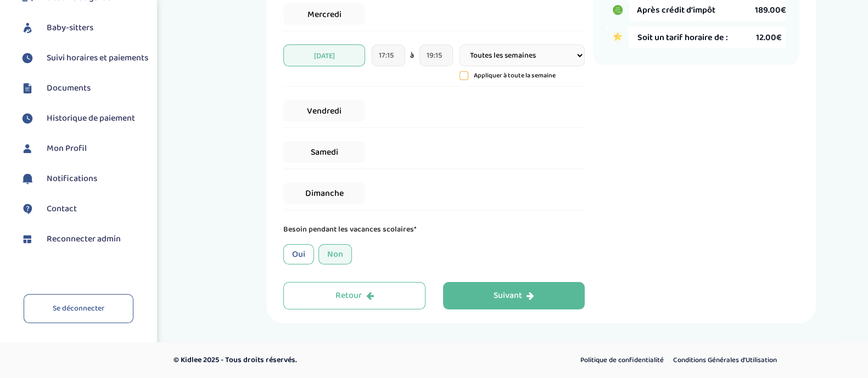  What do you see at coordinates (78, 308) in the screenshot?
I see `a: Se déconnecter` at bounding box center [78, 308].